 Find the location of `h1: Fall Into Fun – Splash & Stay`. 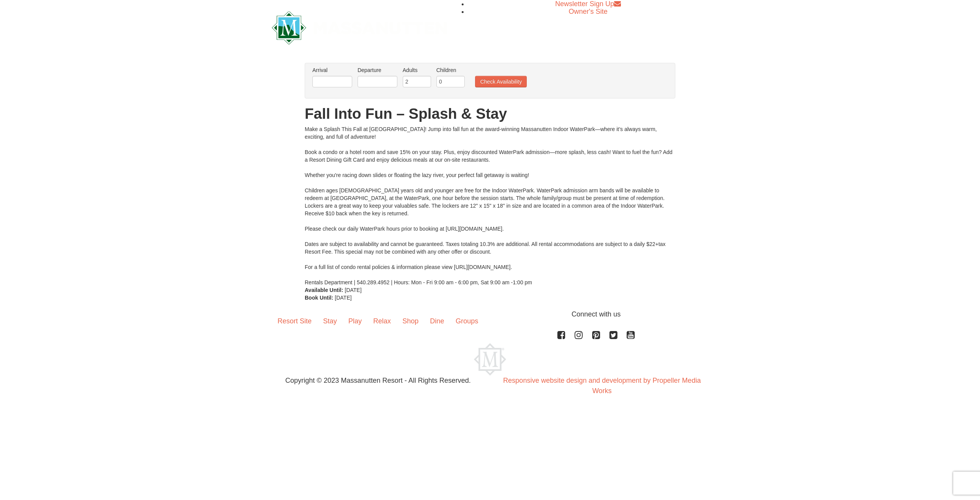

h1: Fall Into Fun – Splash & Stay is located at coordinates (490, 114).